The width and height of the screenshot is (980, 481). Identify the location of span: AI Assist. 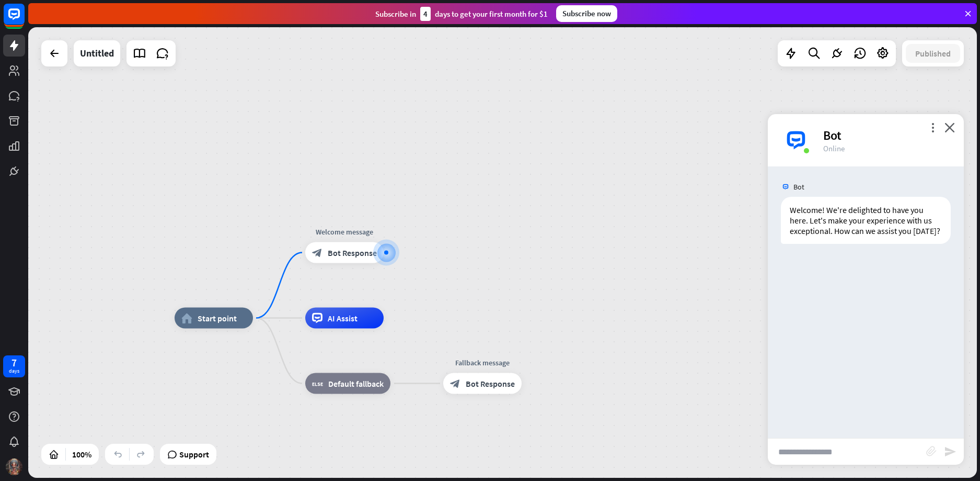
(342, 318).